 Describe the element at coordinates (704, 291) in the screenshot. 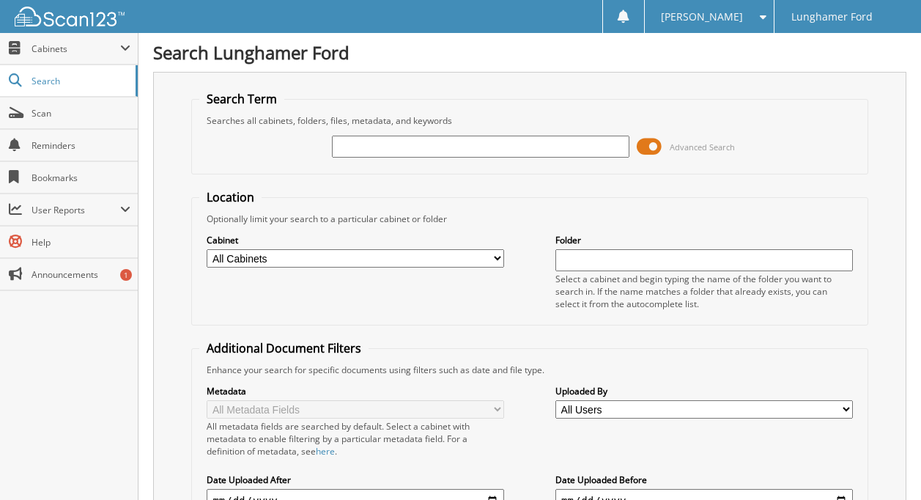

I see `div: Select a cabinet and begin typing the name of the folder you want to search in. If the name match...` at that location.